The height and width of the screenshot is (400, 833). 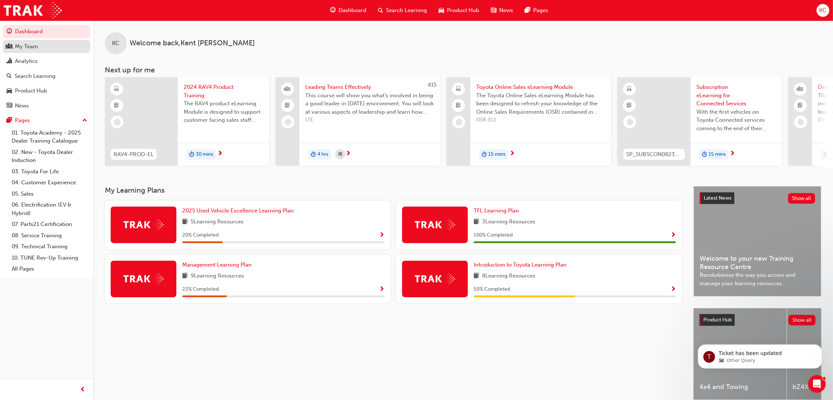 What do you see at coordinates (224, 112) in the screenshot?
I see `span: The RAV4 product eLearning Module is designed to support customer facing sales staff with introdu...` at bounding box center [224, 112].